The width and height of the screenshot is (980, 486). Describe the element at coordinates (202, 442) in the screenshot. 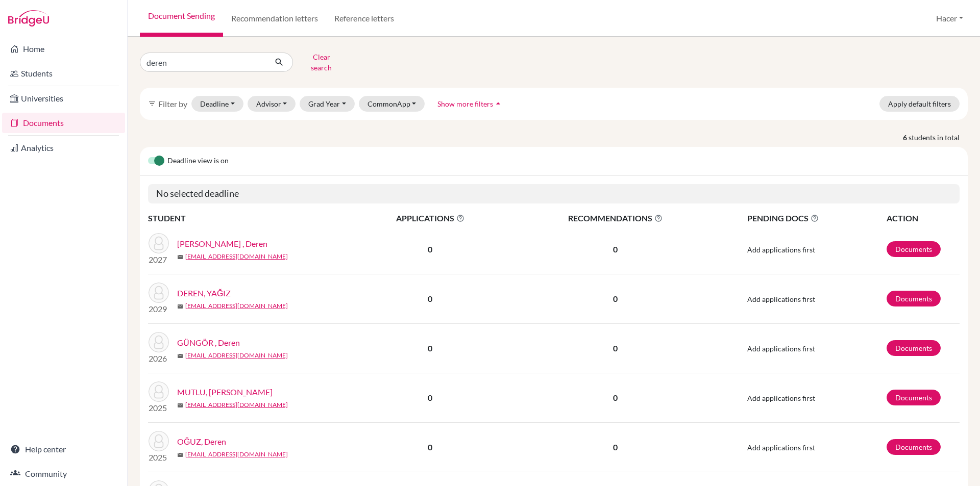

I see `a: OĞUZ, Deren` at that location.